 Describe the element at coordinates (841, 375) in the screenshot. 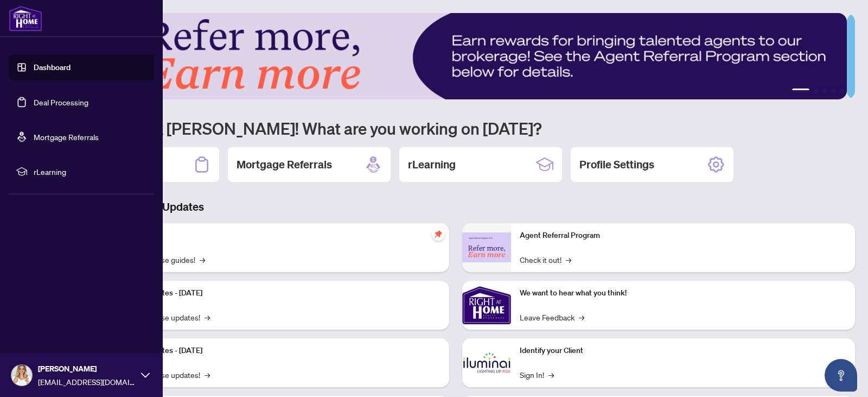

I see `button: Open asap` at that location.